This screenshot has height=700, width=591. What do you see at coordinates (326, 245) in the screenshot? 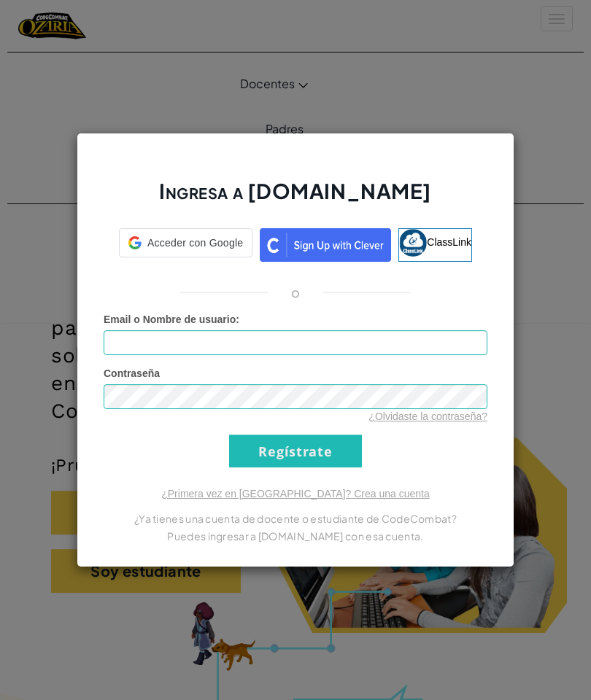
I see `img: clever_sso_button@2x.png` at bounding box center [326, 245].